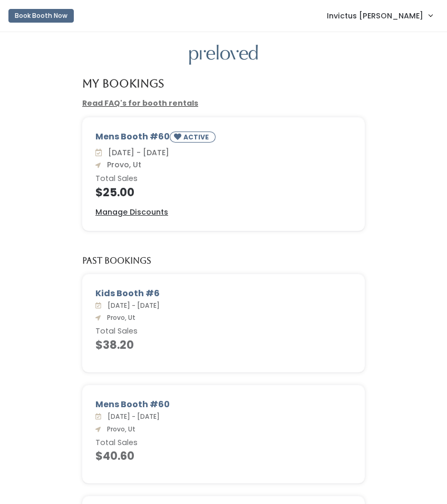 The image size is (447, 504). Describe the element at coordinates (223, 345) in the screenshot. I see `h4: $38.20` at that location.